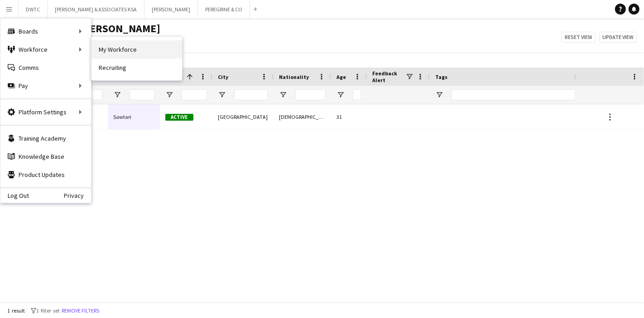 This screenshot has height=318, width=644. What do you see at coordinates (618, 38) in the screenshot?
I see `button: Update view` at bounding box center [618, 38].